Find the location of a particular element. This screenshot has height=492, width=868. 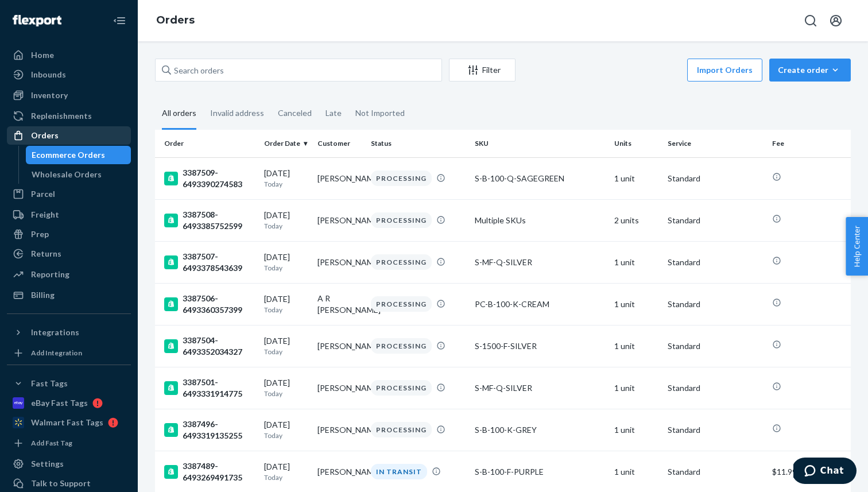

a: eBay Fast Tags is located at coordinates (69, 403).